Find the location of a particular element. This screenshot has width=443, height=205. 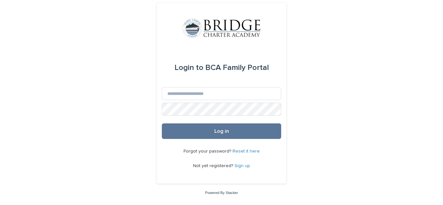

a: Sign up is located at coordinates (242, 166).